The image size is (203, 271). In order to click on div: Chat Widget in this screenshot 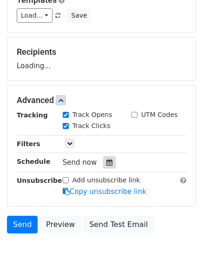, I will do `click(180, 249)`.